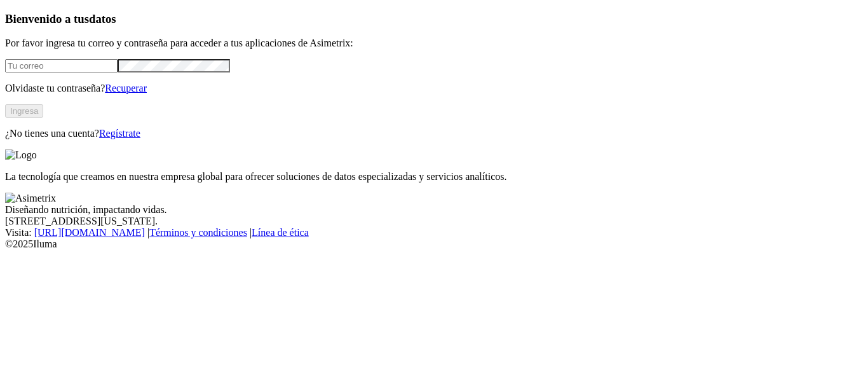 This screenshot has height=386, width=868. Describe the element at coordinates (126, 88) in the screenshot. I see `a: Recuperar` at that location.